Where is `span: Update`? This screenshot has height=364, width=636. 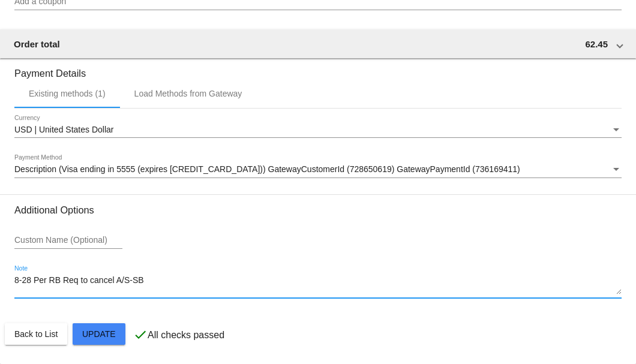 span: Update is located at coordinates (99, 334).